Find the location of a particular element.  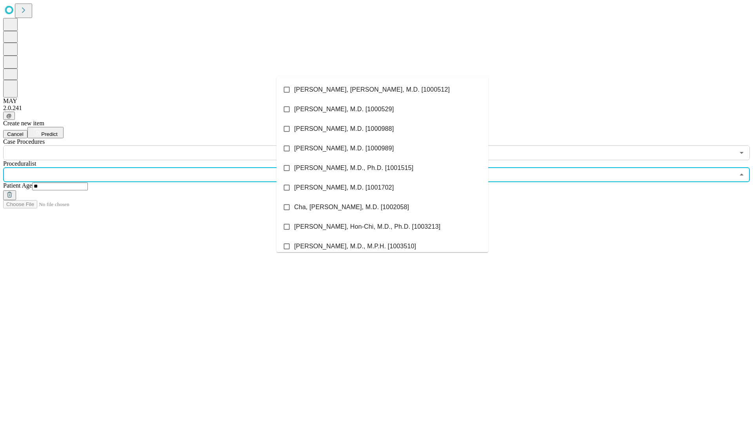

span: Cancel is located at coordinates (15, 134).